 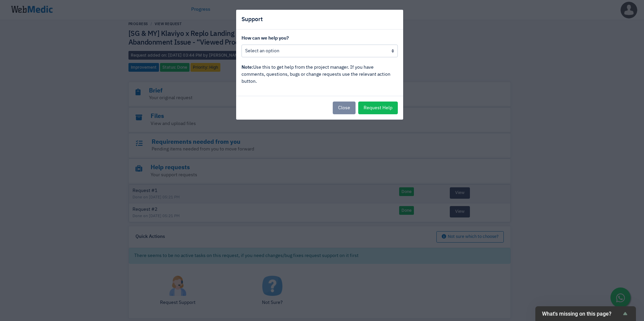 What do you see at coordinates (248, 68) in the screenshot?
I see `strong: Note:` at bounding box center [248, 68].